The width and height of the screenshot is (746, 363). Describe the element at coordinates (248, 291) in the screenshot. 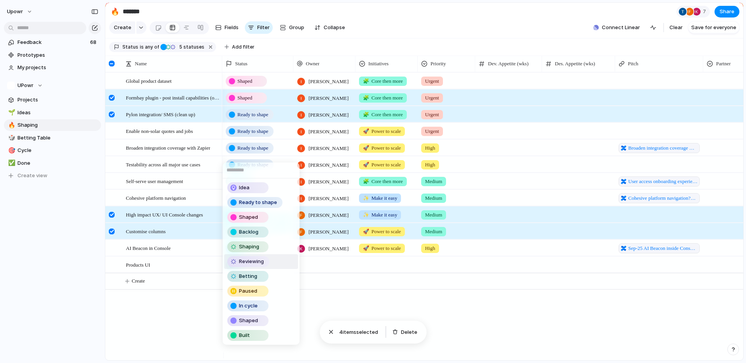

I see `span: Paused` at that location.